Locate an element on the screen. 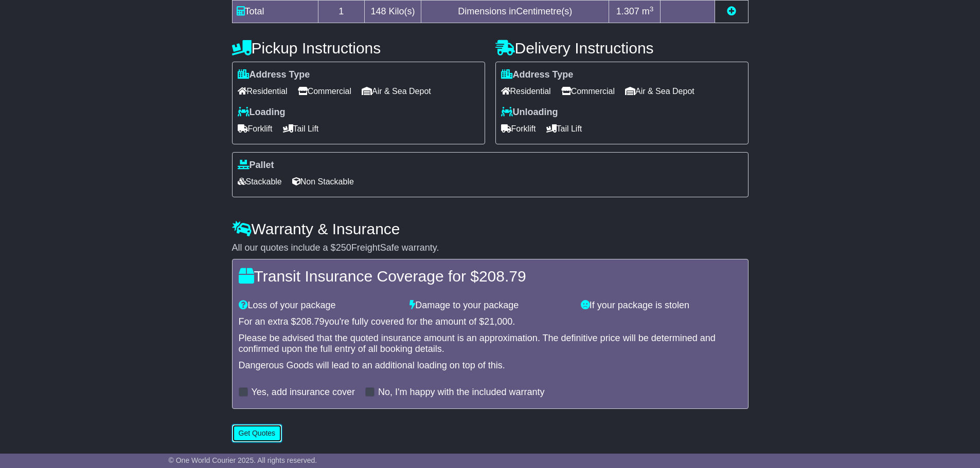 Image resolution: width=980 pixels, height=468 pixels. span: 1.307 is located at coordinates (628, 11).